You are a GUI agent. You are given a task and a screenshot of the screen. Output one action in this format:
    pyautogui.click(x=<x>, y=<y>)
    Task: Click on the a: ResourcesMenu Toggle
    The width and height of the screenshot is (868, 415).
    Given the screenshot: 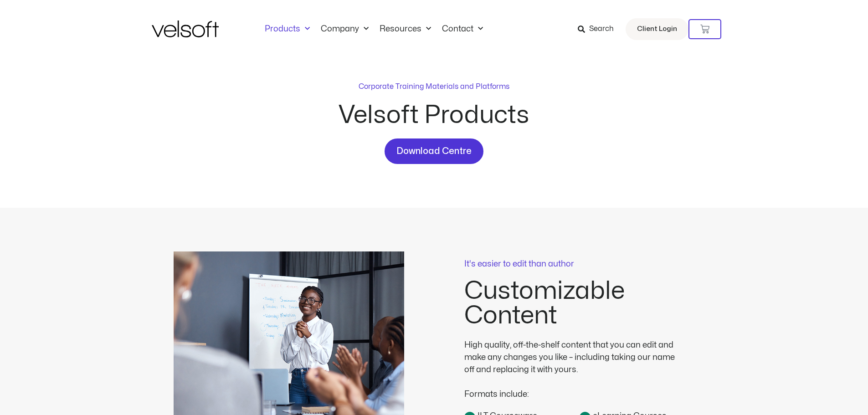 What is the action you would take?
    pyautogui.click(x=405, y=29)
    